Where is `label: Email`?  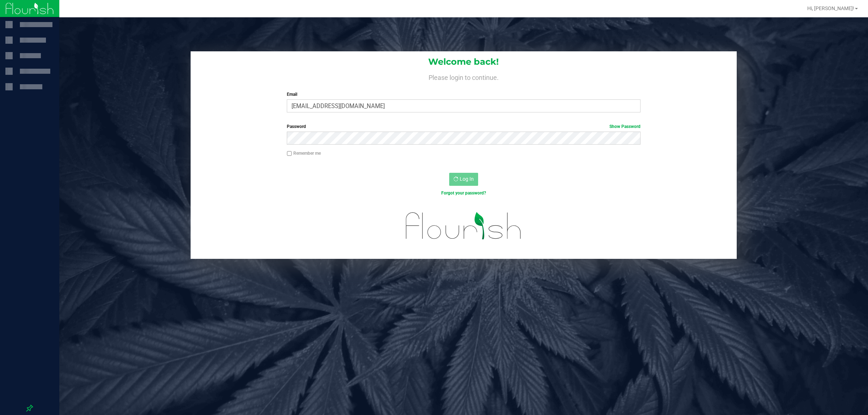
label: Email is located at coordinates (463, 94).